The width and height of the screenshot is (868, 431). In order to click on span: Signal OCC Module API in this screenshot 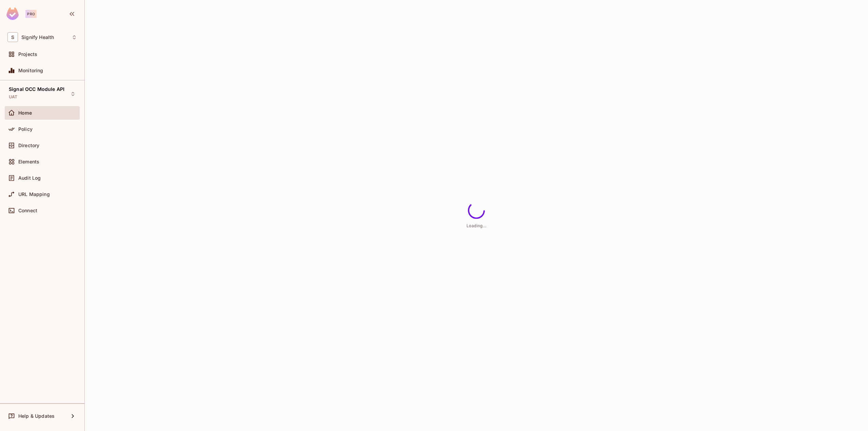, I will do `click(37, 89)`.